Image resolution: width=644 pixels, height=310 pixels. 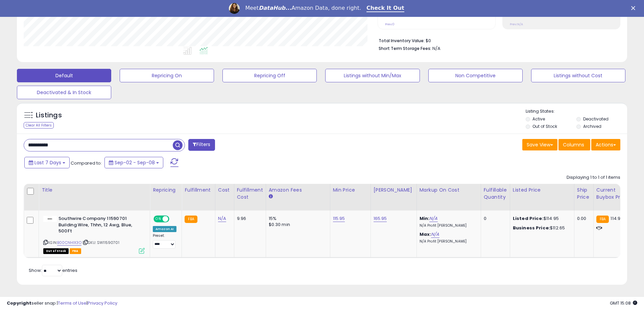 What do you see at coordinates (372, 76) in the screenshot?
I see `button: Listings without Min/Max` at bounding box center [372, 76].